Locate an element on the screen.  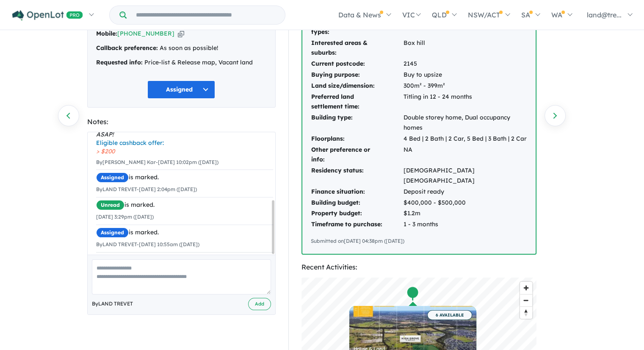
td: 2145 is located at coordinates (465, 64).